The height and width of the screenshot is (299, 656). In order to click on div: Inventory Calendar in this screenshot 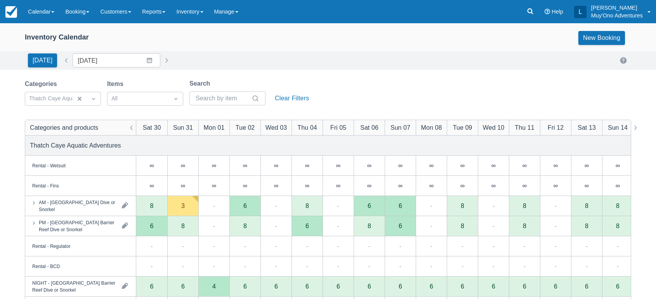, I will do `click(57, 37)`.